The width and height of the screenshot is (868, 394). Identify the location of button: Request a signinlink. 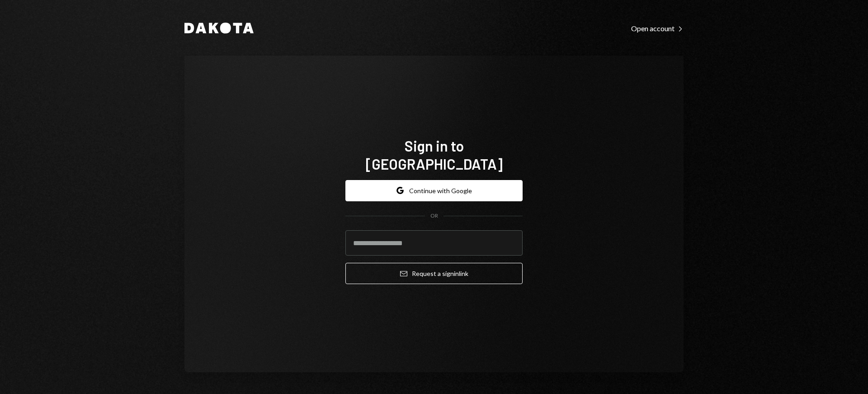
(434, 273).